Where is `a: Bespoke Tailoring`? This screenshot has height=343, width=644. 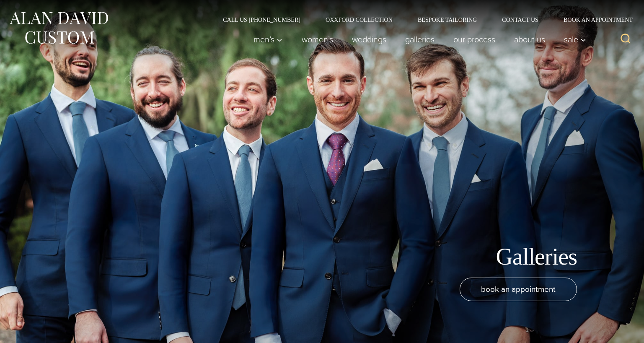
a: Bespoke Tailoring is located at coordinates (447, 20).